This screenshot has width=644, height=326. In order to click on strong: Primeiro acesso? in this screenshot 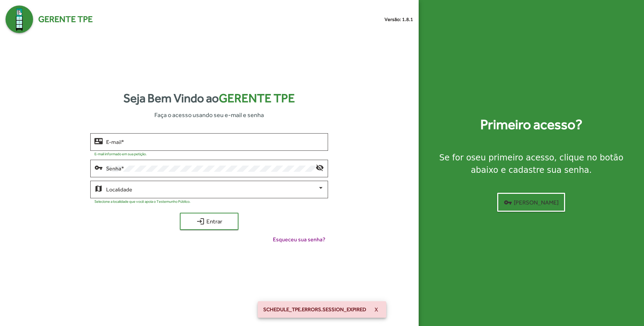, I will do `click(531, 125)`.